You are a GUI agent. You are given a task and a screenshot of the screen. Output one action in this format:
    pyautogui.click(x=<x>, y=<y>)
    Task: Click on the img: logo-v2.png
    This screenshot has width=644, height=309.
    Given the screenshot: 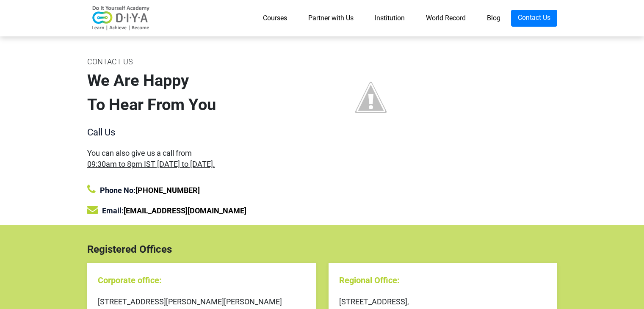 What is the action you would take?
    pyautogui.click(x=121, y=18)
    